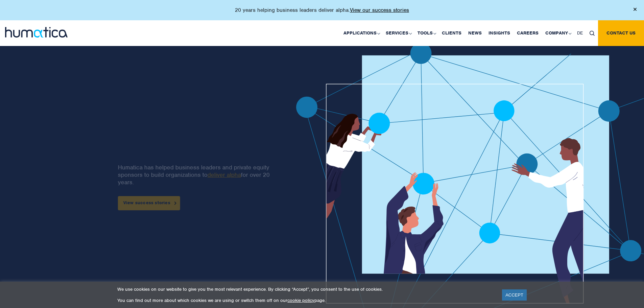  Describe the element at coordinates (580, 33) in the screenshot. I see `a: DE` at that location.